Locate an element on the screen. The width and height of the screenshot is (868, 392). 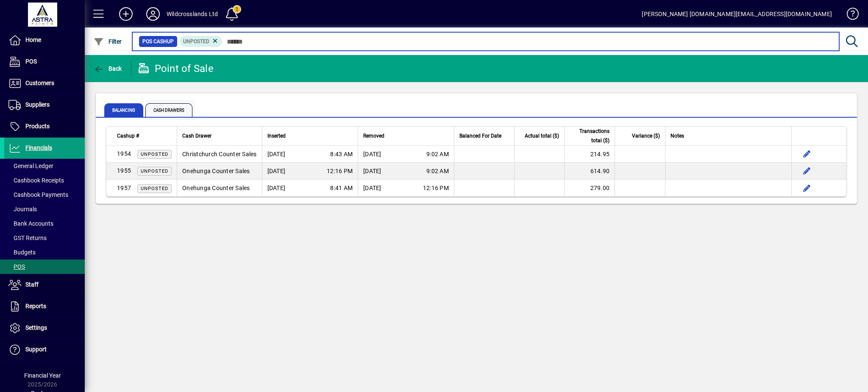
div: Cashup # is located at coordinates (144, 136).